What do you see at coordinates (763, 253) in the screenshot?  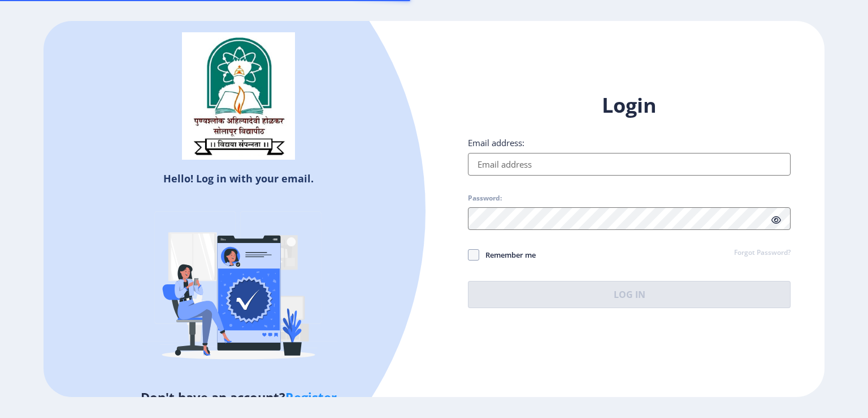 I see `a: Forgot Password?` at bounding box center [763, 253].